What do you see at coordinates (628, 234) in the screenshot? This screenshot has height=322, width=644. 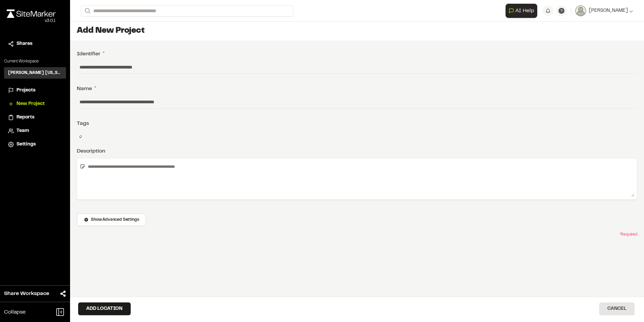 I see `span: * Required` at bounding box center [628, 234].